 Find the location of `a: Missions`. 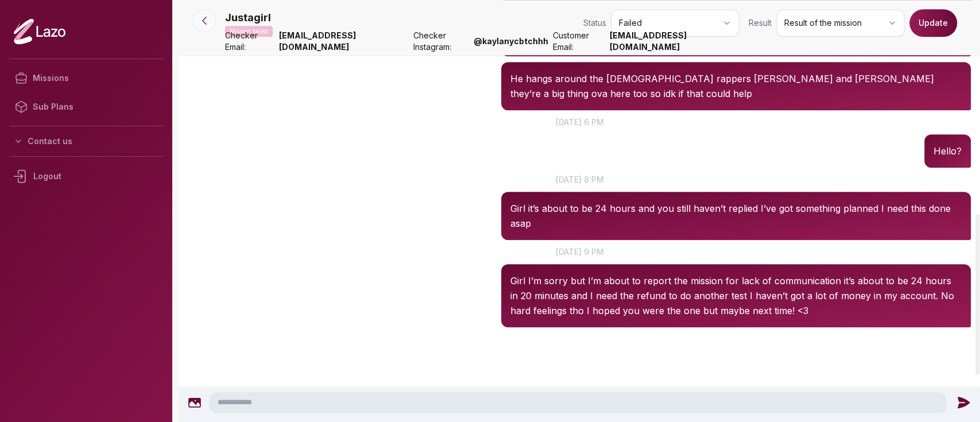

a: Missions is located at coordinates (86, 78).